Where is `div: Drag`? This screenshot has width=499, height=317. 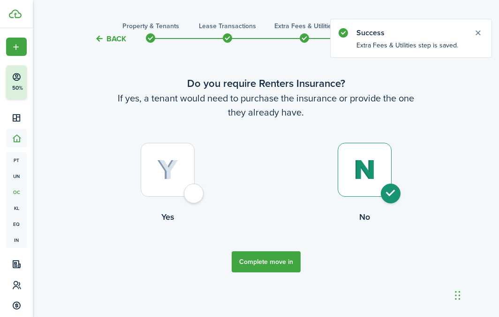 div: Drag is located at coordinates (458, 295).